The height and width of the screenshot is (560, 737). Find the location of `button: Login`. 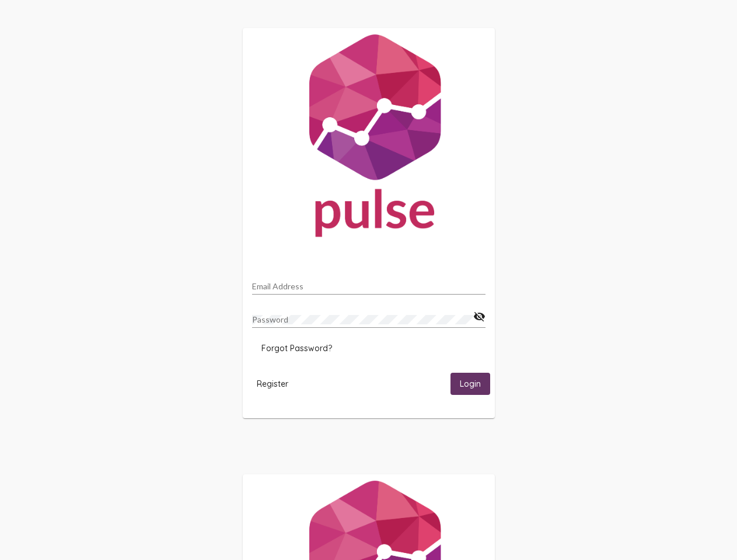

button: Login is located at coordinates (470, 383).